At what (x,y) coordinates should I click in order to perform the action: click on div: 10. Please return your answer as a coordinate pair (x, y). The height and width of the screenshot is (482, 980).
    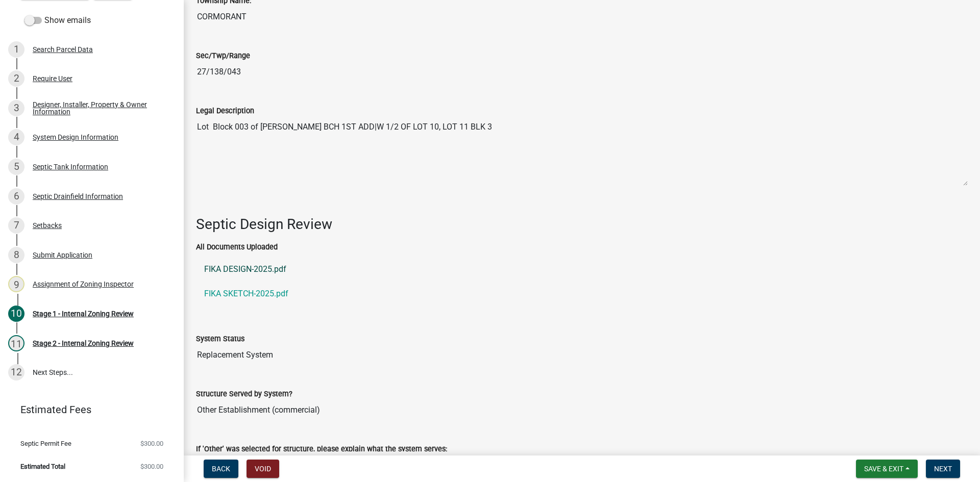
    Looking at the image, I should click on (16, 314).